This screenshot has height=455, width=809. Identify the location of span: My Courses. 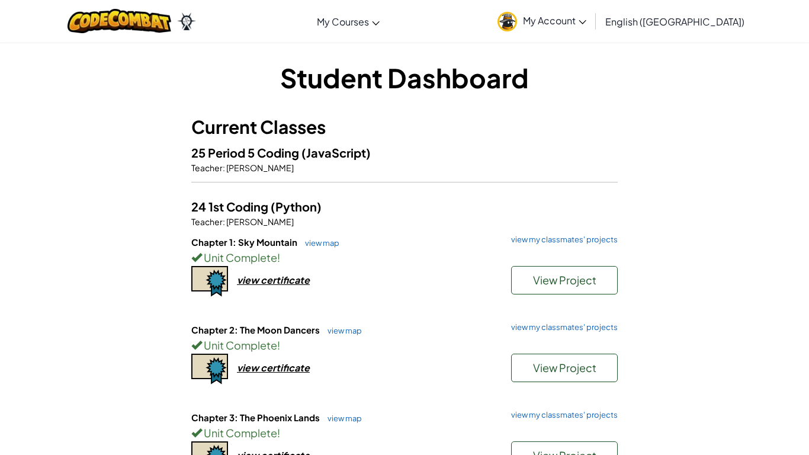
(343, 21).